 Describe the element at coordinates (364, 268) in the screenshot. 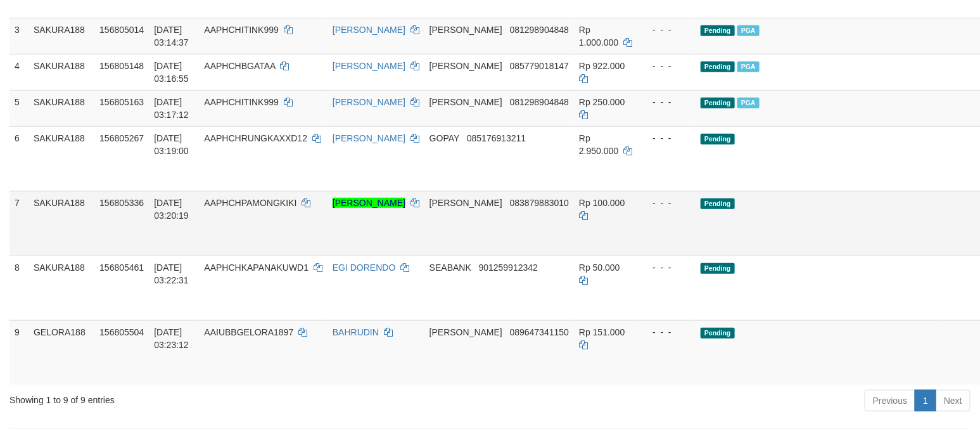

I see `a: EGI DORENDO` at that location.